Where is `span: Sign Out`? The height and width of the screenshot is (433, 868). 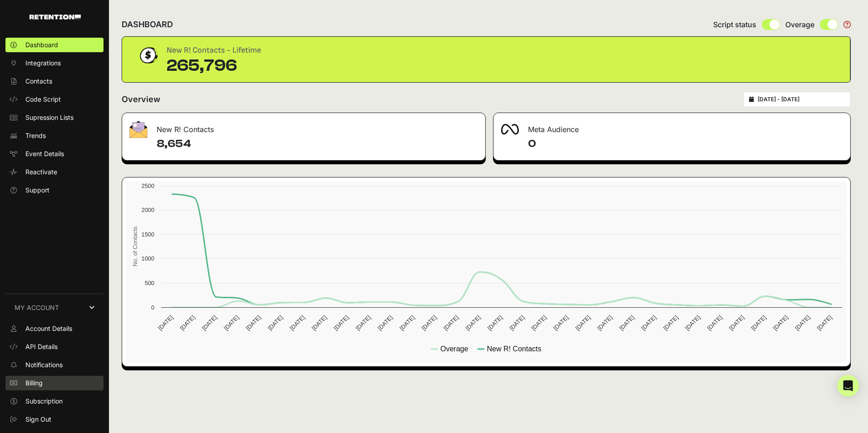
span: Sign Out is located at coordinates (38, 419).